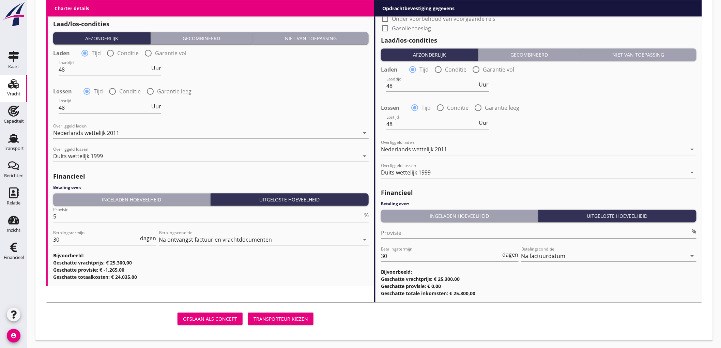  I want to click on div: Opslaan als concept, so click(210, 319).